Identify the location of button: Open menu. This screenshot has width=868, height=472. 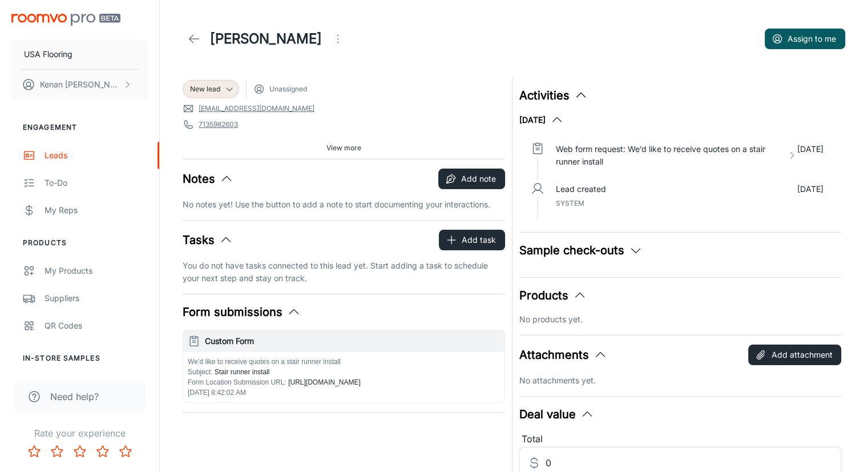
(338, 38).